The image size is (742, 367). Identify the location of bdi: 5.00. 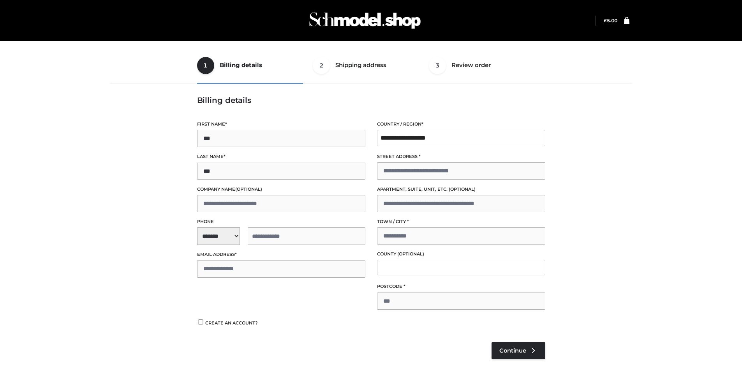
(610, 20).